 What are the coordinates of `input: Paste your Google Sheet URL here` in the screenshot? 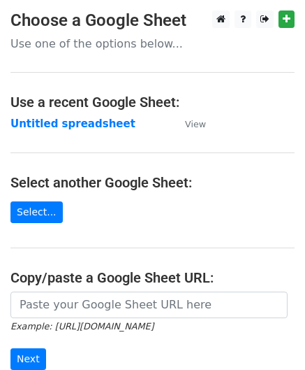 It's located at (149, 305).